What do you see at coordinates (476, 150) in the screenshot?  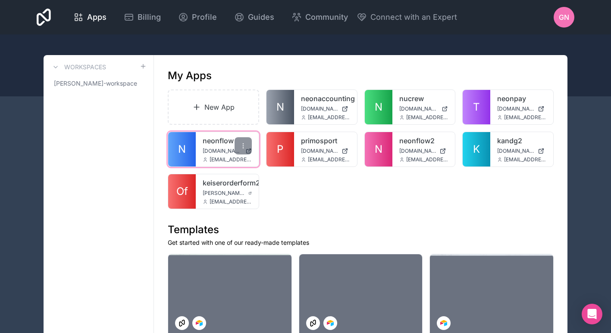 I see `span: K` at bounding box center [476, 150].